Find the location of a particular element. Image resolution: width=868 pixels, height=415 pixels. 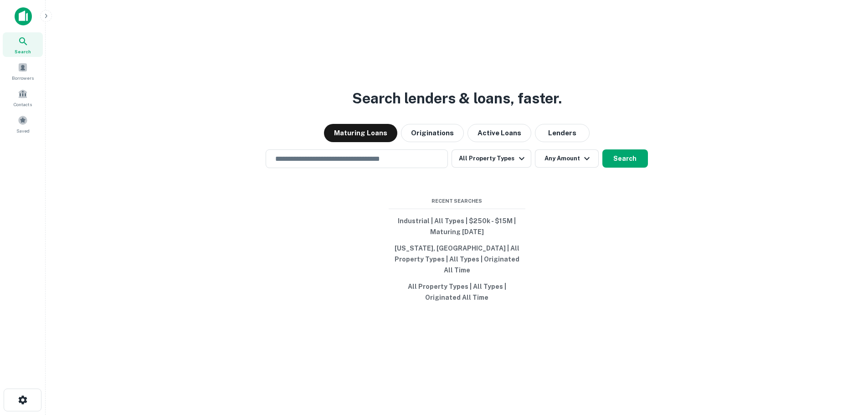

span: Recent Searches is located at coordinates (457, 201).